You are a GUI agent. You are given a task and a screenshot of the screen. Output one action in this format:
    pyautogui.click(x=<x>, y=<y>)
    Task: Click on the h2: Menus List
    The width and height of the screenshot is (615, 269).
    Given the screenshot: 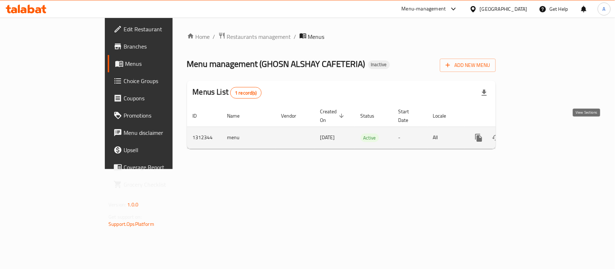 What is the action you would take?
    pyautogui.click(x=227, y=93)
    